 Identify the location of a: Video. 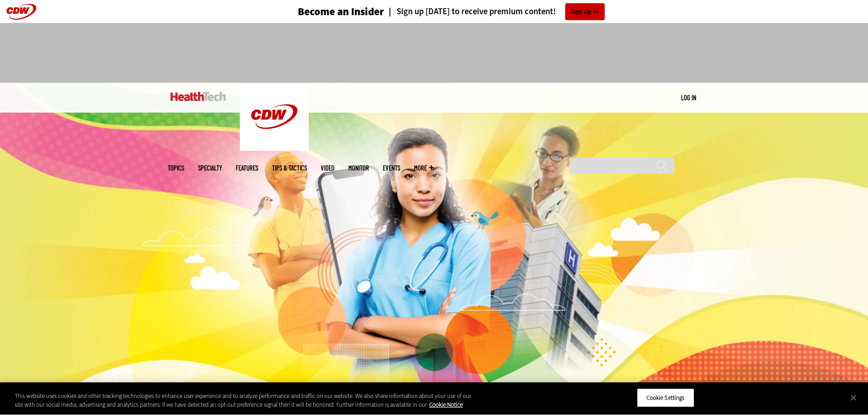
(328, 167).